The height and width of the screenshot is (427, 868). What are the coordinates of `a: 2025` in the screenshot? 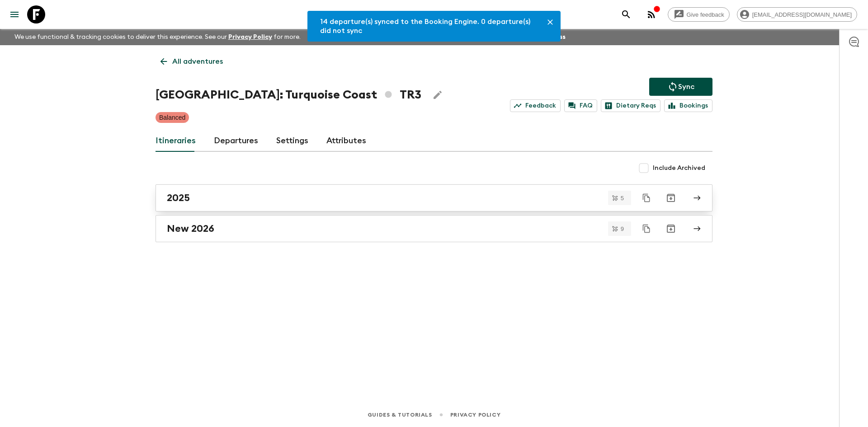 It's located at (434, 198).